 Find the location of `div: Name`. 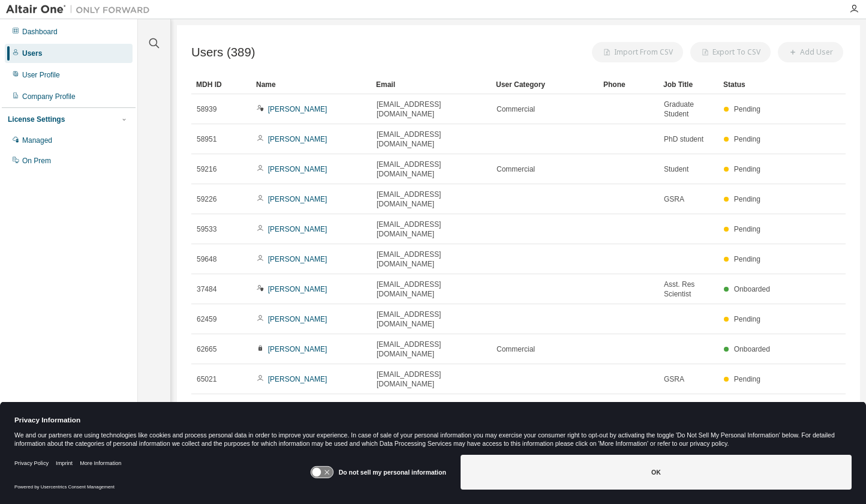

div: Name is located at coordinates (312, 85).